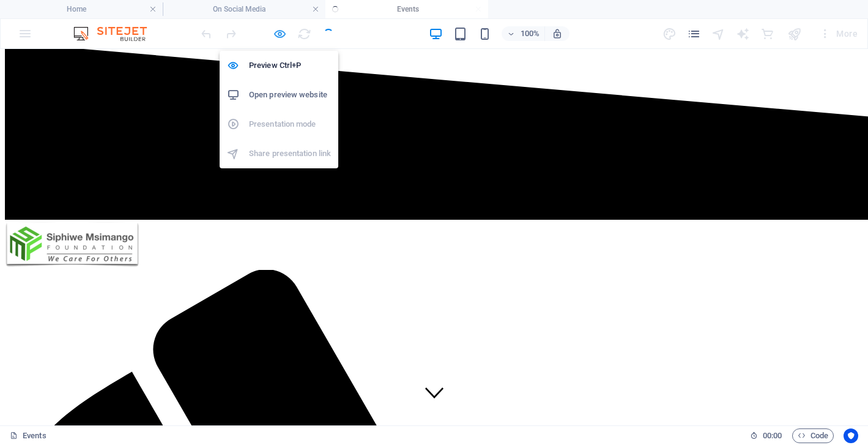 The height and width of the screenshot is (445, 868). Describe the element at coordinates (28, 436) in the screenshot. I see `a: Click to cancel selection. Double-click to open Pages` at that location.